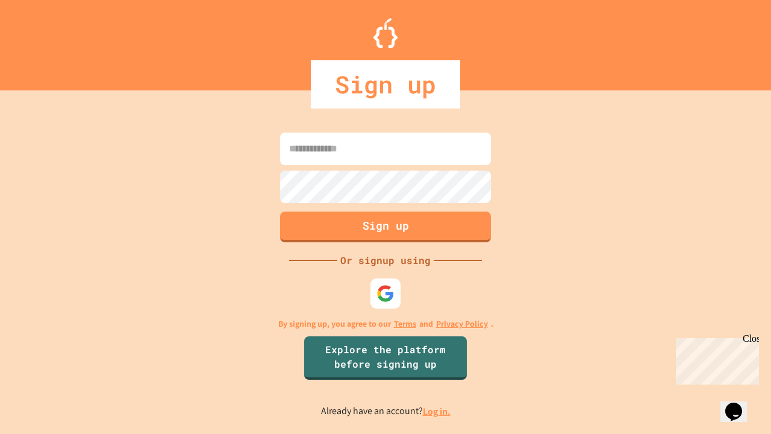  I want to click on p: Already have an account?, so click(386, 411).